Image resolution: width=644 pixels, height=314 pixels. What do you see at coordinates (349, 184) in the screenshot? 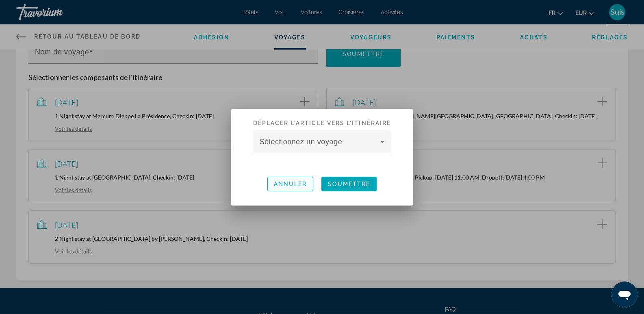
I see `button: Soumettre` at bounding box center [349, 184].